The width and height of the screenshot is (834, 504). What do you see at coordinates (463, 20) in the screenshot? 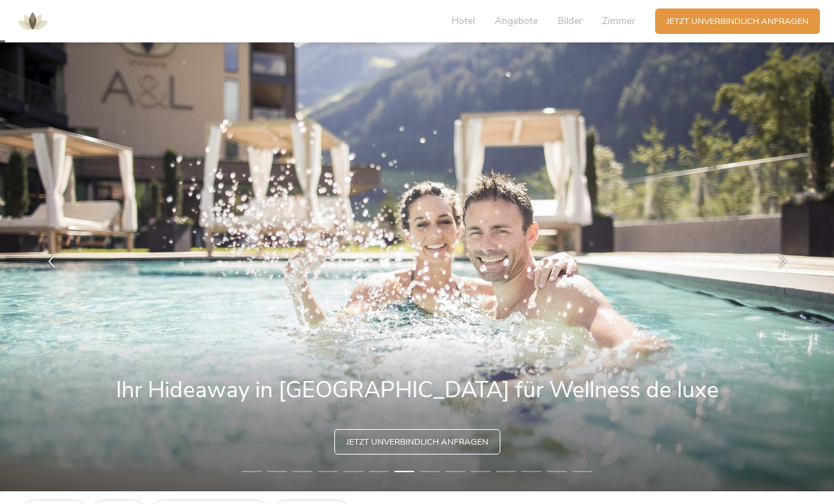
I see `span: Hotel` at bounding box center [463, 20].